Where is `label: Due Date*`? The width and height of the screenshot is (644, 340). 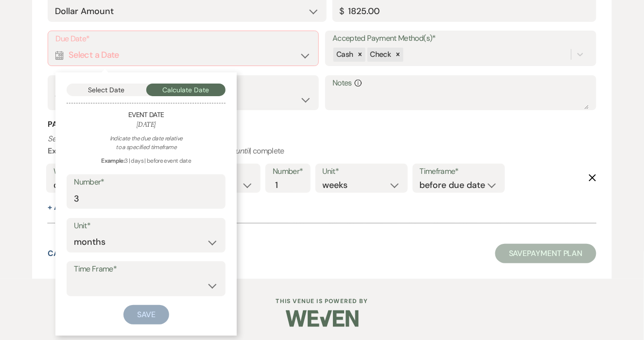 label: Due Date* is located at coordinates (183, 39).